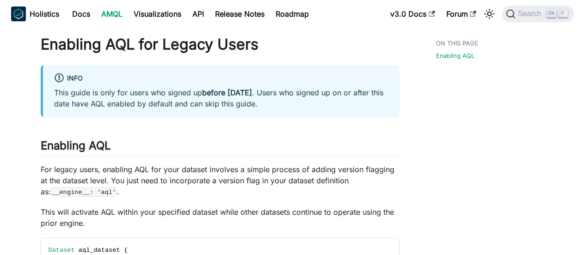  I want to click on button: Search (Ctrl+K), so click(538, 14).